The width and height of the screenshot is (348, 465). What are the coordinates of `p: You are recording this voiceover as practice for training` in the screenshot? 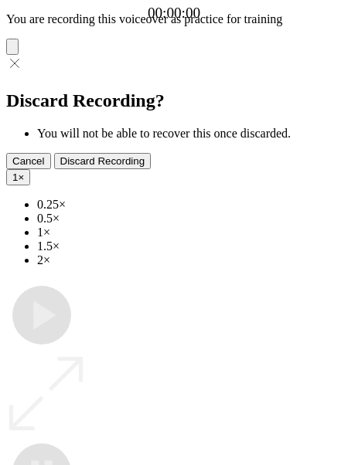 It's located at (174, 19).